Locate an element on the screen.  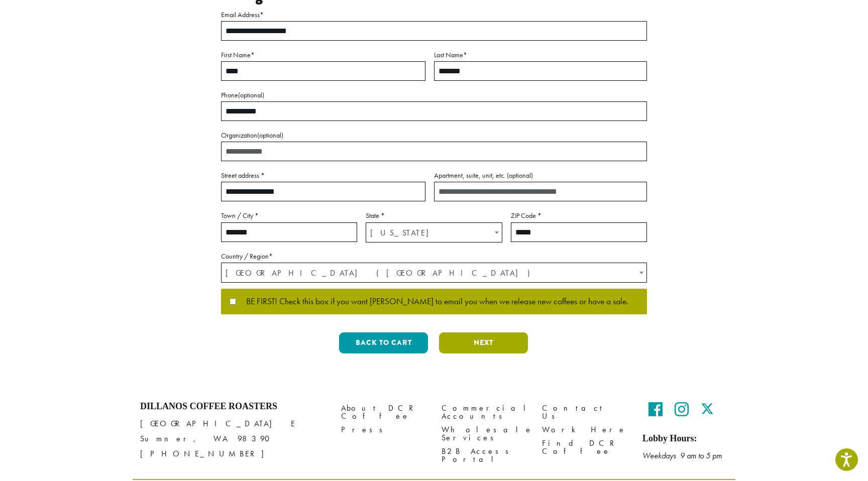
a: Work Here is located at coordinates (585, 429).